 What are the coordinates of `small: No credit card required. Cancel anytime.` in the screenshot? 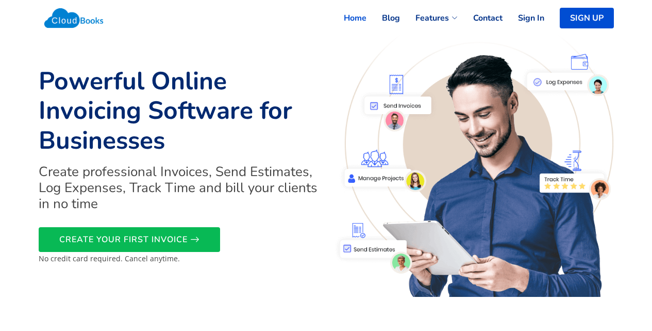 It's located at (109, 258).